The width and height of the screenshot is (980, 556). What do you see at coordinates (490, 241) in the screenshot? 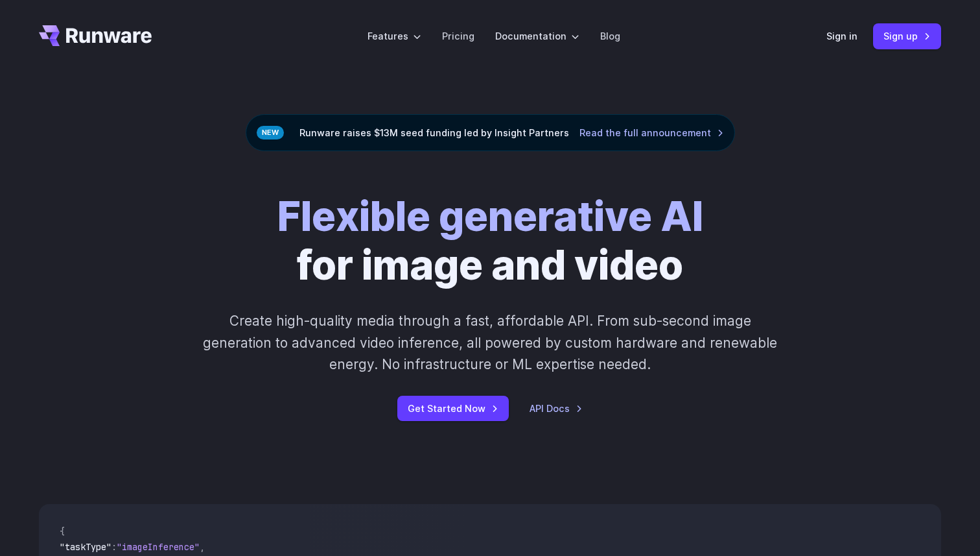
I see `h1: for image and video` at bounding box center [490, 241].